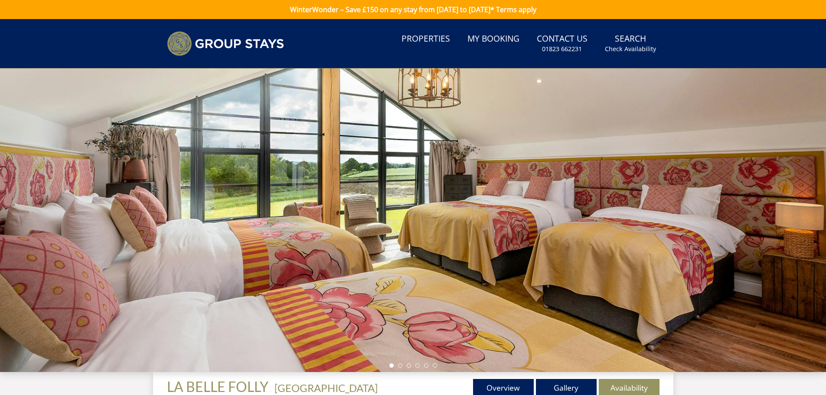  I want to click on img: Group Stays, so click(225, 43).